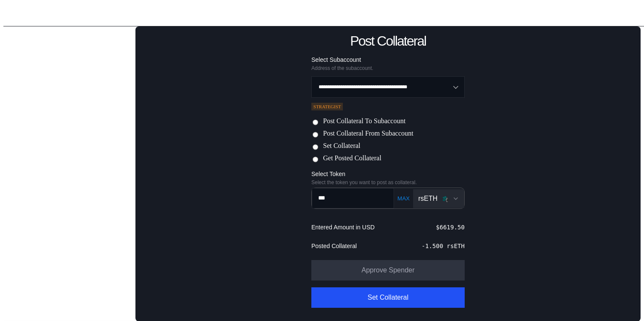  What do you see at coordinates (36, 41) in the screenshot?
I see `div: Lending Pools` at bounding box center [36, 41].